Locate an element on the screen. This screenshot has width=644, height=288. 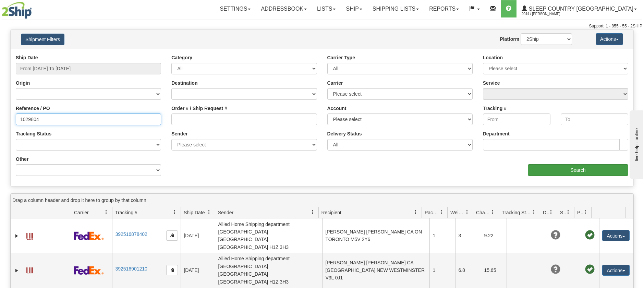
label: Service is located at coordinates (491, 83).